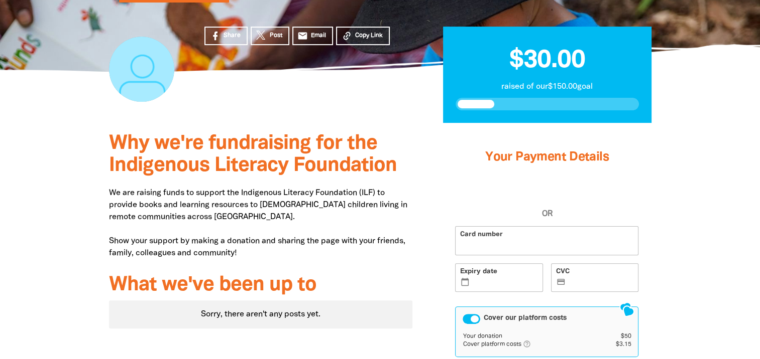 This screenshot has width=760, height=359. I want to click on a: Share, so click(226, 36).